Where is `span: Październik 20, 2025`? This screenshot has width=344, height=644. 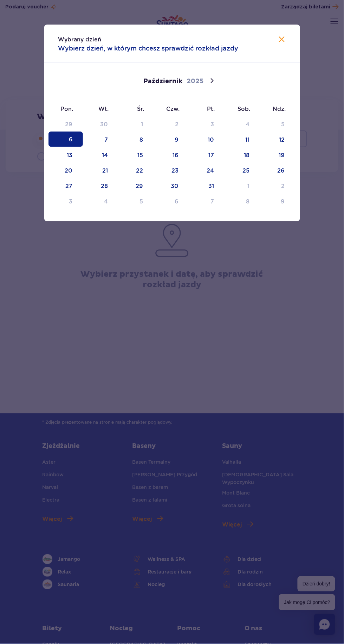
span: Październik 20, 2025 is located at coordinates (66, 170).